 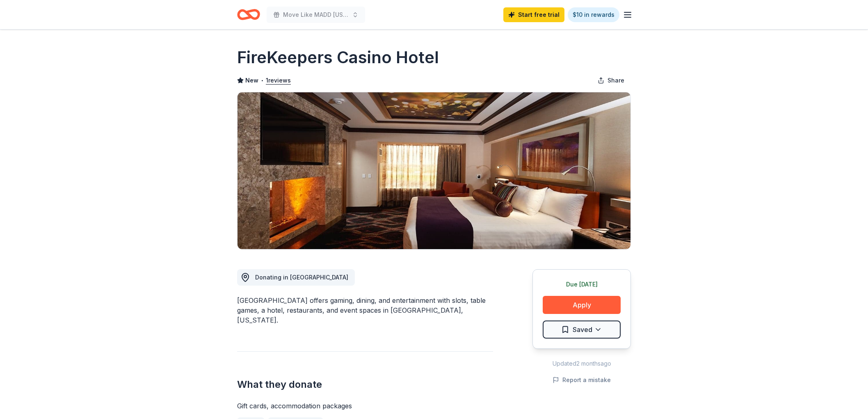 I want to click on span: Saved, so click(x=583, y=329).